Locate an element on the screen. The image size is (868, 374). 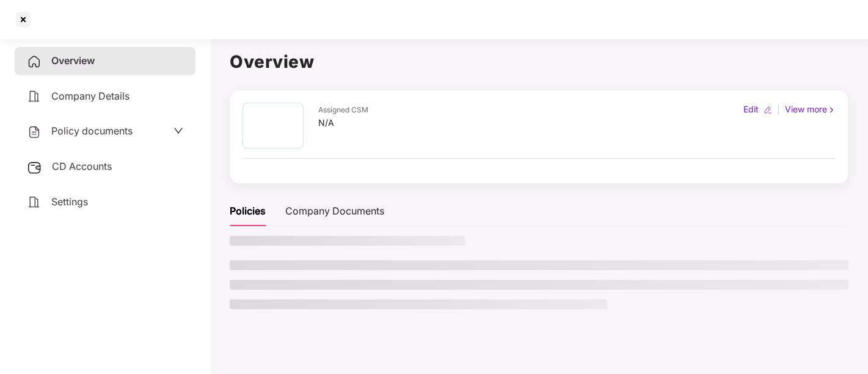
span: CD Accounts is located at coordinates (82, 166).